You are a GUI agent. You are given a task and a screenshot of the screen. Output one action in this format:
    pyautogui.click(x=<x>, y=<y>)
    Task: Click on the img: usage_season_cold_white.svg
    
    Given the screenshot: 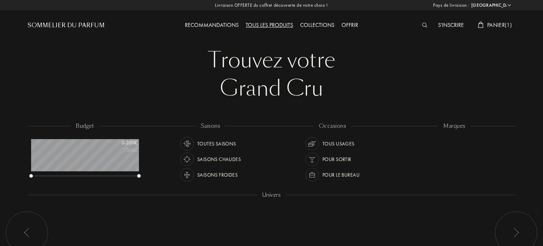 What is the action you would take?
    pyautogui.click(x=187, y=175)
    